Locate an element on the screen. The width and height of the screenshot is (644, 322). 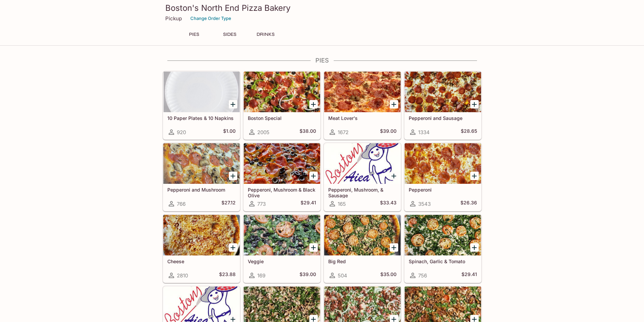
button: Add Pepperoni, Mushroom & Black Olive is located at coordinates (313, 176).